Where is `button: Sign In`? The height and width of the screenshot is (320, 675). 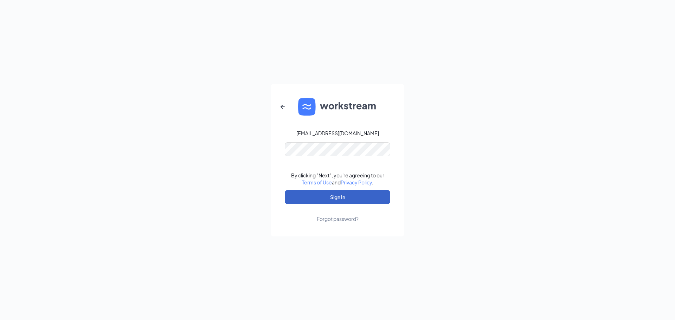 button: Sign In is located at coordinates (337, 197).